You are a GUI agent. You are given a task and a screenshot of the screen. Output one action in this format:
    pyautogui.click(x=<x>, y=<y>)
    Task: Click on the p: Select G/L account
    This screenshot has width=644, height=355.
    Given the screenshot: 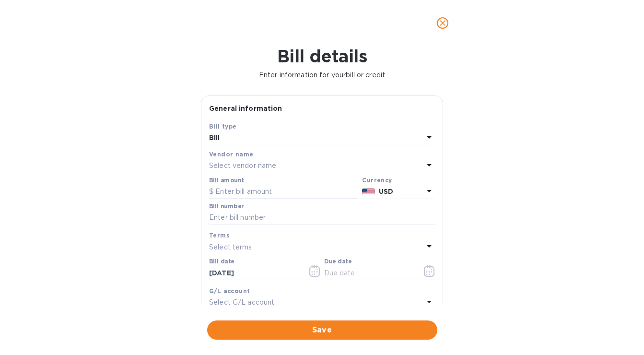 What is the action you would take?
    pyautogui.click(x=241, y=302)
    